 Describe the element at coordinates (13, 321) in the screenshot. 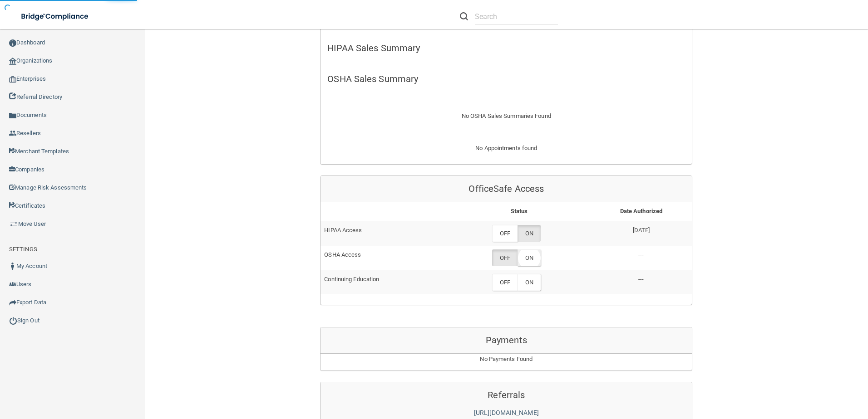

I see `img: ic_power_dark.7ecde6b1.png` at that location.